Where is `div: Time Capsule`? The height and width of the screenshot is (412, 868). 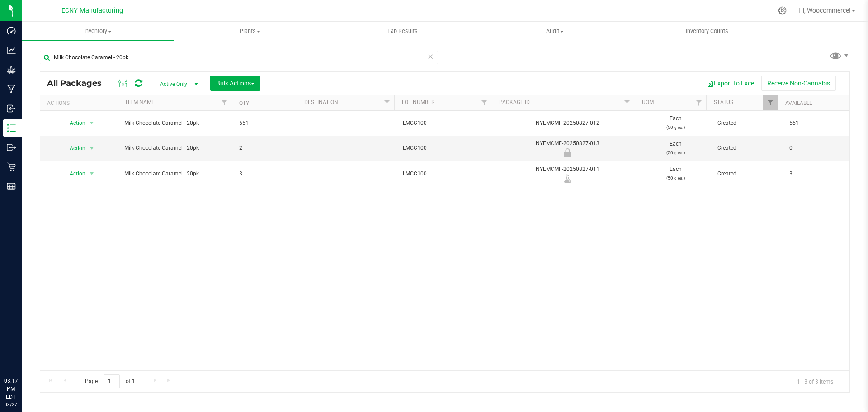
div: Time Capsule is located at coordinates (568, 153).